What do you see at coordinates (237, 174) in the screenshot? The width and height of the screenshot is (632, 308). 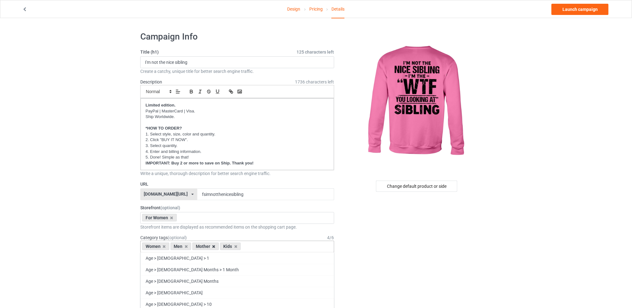 I see `div: Write a unique, thorough description for better search engine traffic.` at bounding box center [237, 174].